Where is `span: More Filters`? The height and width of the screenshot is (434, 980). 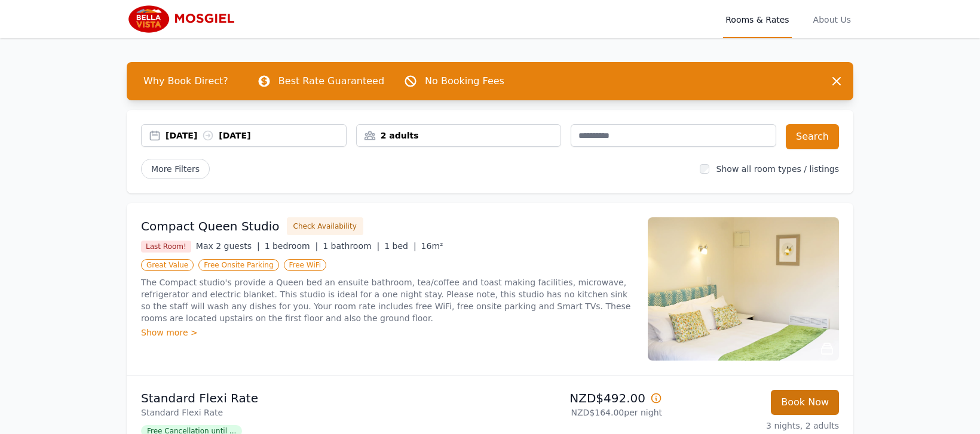 span: More Filters is located at coordinates (175, 169).